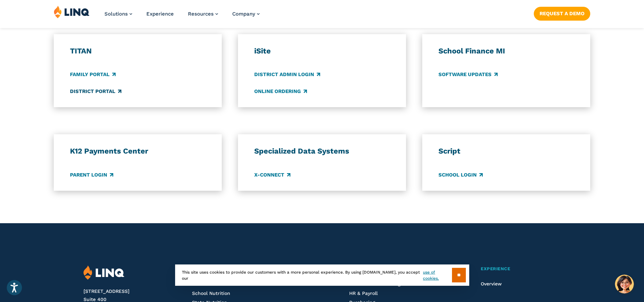 Image resolution: width=644 pixels, height=302 pixels. What do you see at coordinates (322, 51) in the screenshot?
I see `h3: iSite` at bounding box center [322, 51].